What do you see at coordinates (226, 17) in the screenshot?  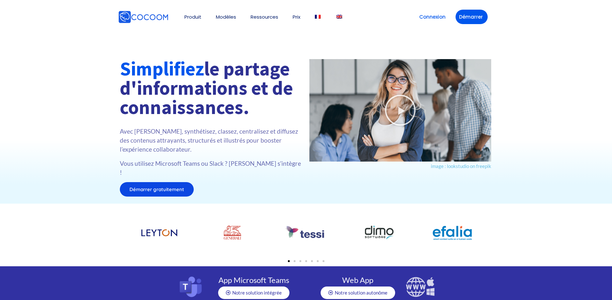 I see `a: Modèles` at bounding box center [226, 17].